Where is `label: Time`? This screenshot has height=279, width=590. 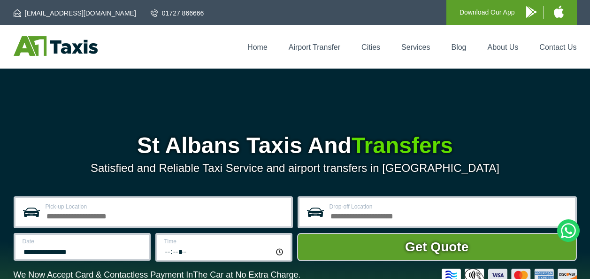
label: Time is located at coordinates (224, 241).